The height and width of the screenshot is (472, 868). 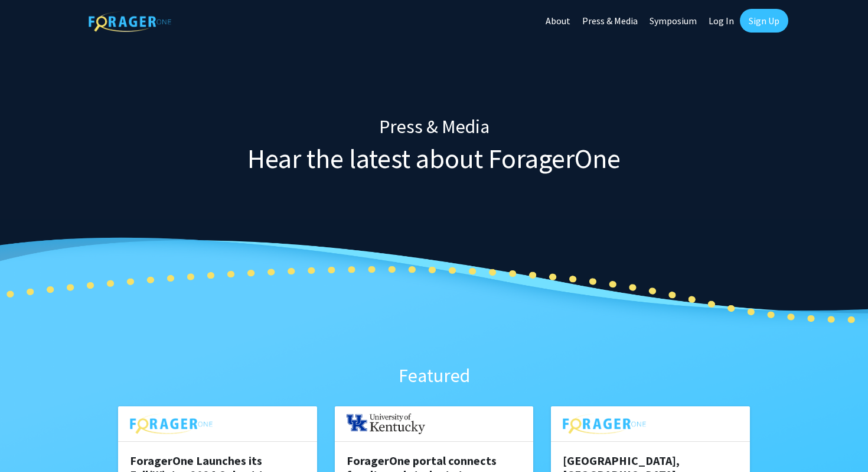 What do you see at coordinates (434, 126) in the screenshot?
I see `h3: Press & Media` at bounding box center [434, 126].